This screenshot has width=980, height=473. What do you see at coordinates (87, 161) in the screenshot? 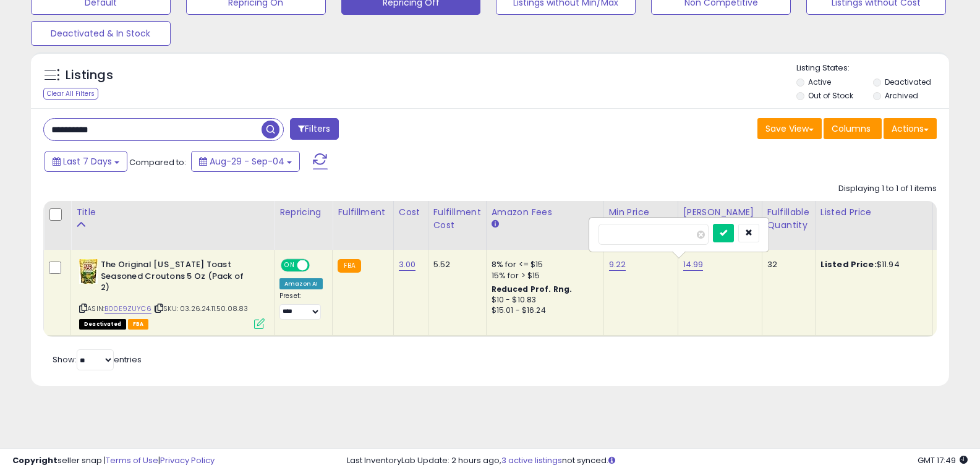
I see `span: Last 7 Days` at bounding box center [87, 161].